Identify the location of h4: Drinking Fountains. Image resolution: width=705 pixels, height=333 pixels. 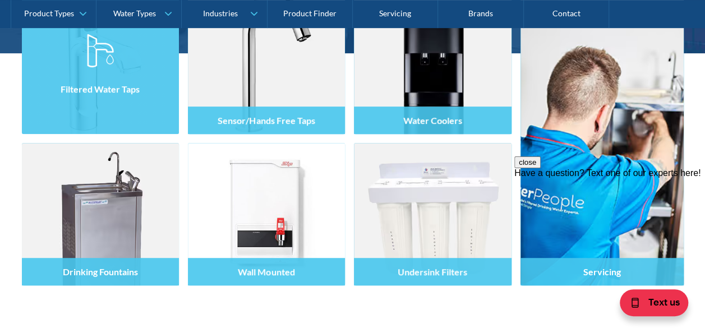
(100, 272).